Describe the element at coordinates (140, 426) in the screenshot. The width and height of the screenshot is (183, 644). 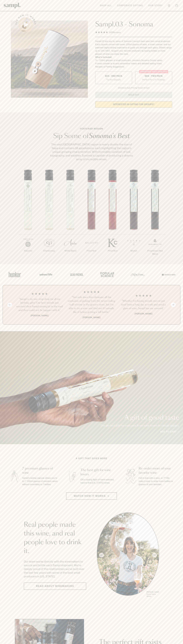
I see `p: The perfect gift for everyone from wine lovers to casual sippers.` at that location.